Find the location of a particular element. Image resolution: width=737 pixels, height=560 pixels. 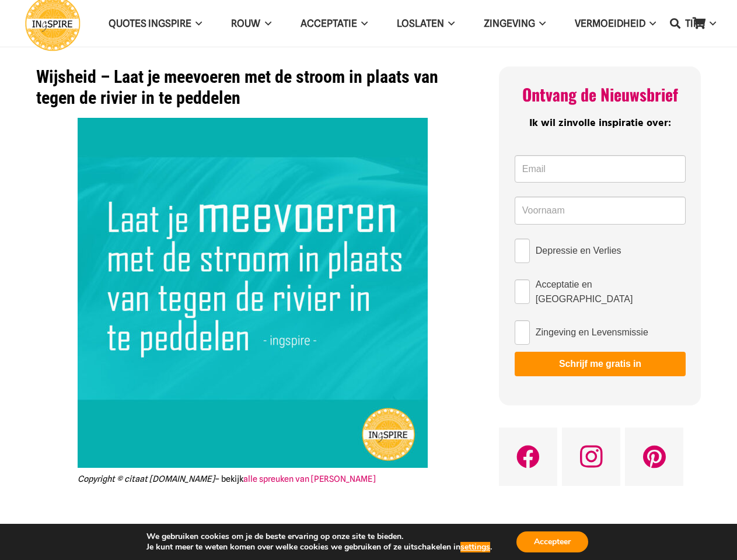

a: Facebook is located at coordinates (528, 457).